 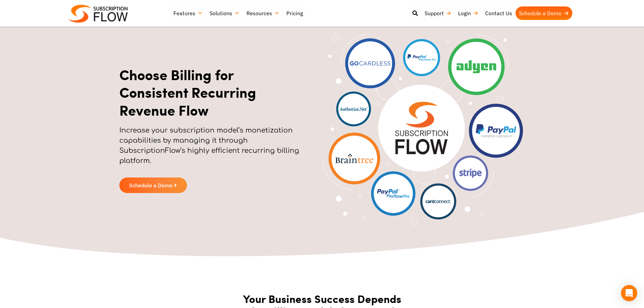 What do you see at coordinates (438, 13) in the screenshot?
I see `a: Support` at bounding box center [438, 13].